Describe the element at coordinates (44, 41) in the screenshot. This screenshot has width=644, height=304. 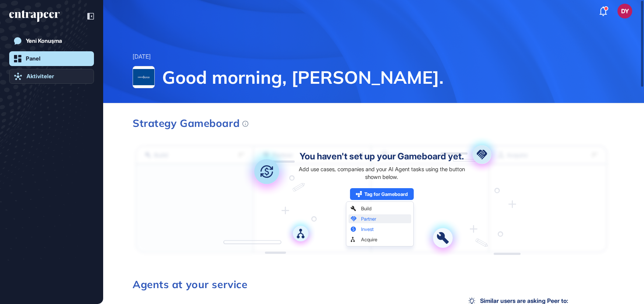
I see `div: Yeni Konuşma` at that location.